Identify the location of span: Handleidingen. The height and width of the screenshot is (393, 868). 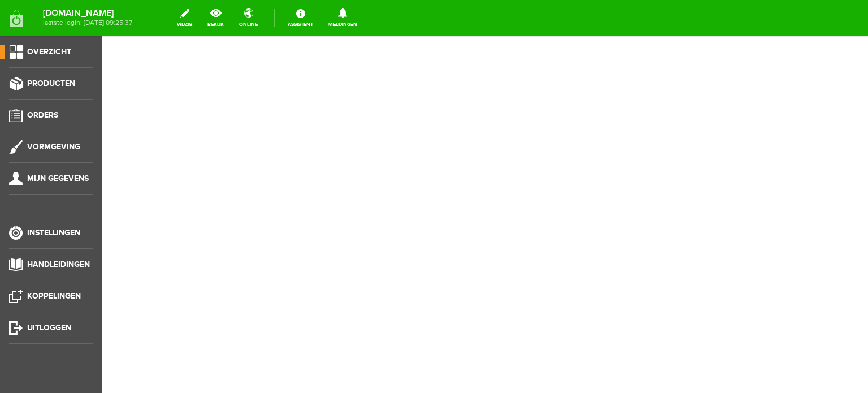
(59, 264).